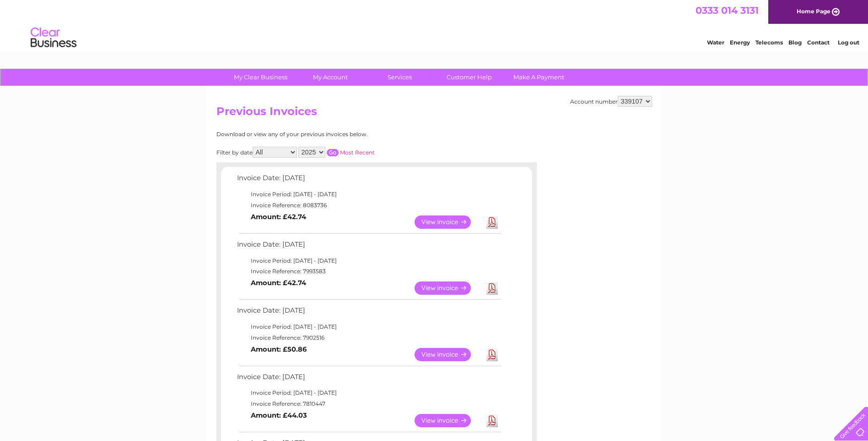 The width and height of the screenshot is (868, 441). Describe the element at coordinates (818, 42) in the screenshot. I see `a: Contact` at that location.